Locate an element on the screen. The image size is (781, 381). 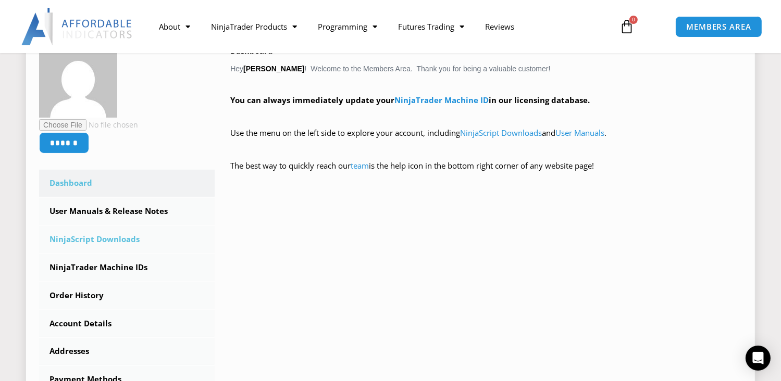
a: NinjaTrader Products is located at coordinates (254, 27).